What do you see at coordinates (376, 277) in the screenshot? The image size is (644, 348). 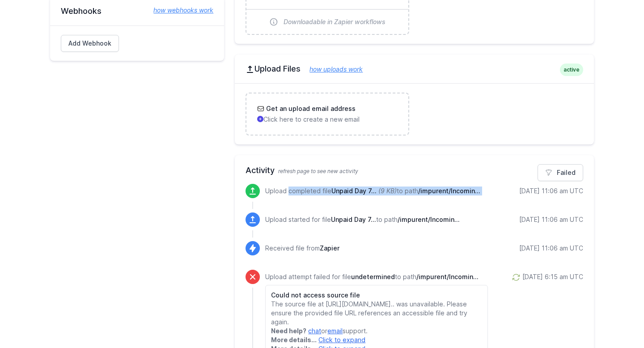 I see `p: Upload attempt failed for file to path` at bounding box center [376, 277].